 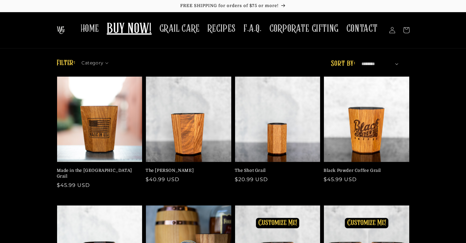 I want to click on span: BUY NOW!, so click(x=129, y=29).